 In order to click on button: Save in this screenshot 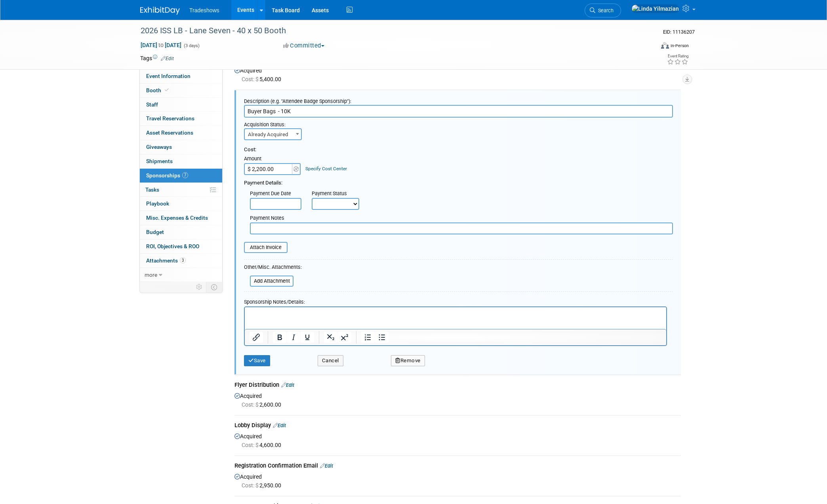, I will do `click(257, 360)`.